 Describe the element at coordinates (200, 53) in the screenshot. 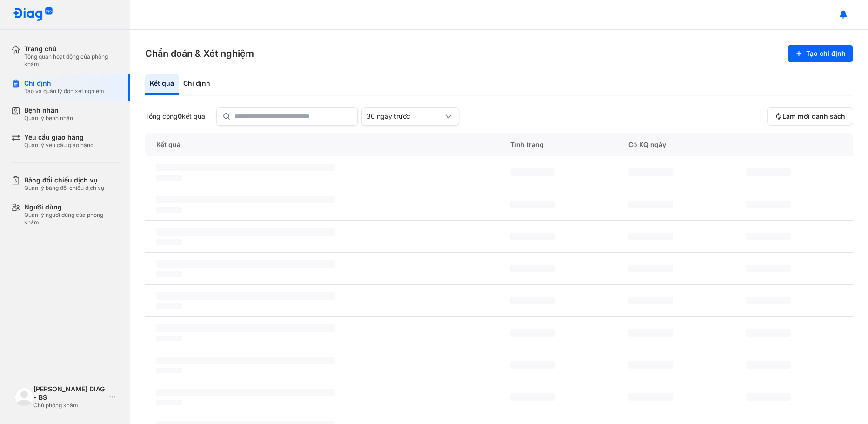

I see `h3: Chẩn đoán & Xét nghiệm` at that location.